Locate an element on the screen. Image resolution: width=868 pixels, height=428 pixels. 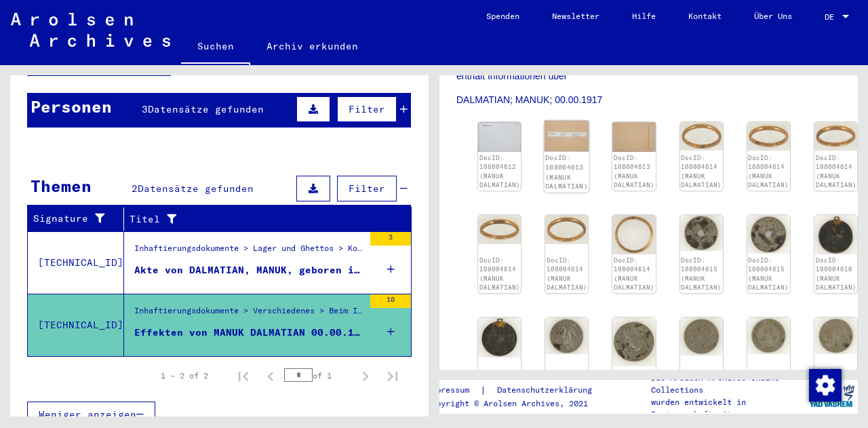
button: Last page is located at coordinates (393, 376).